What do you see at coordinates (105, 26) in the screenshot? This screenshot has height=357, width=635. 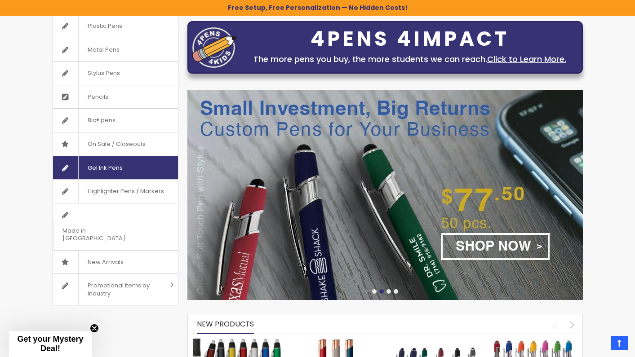 I see `span: Plastic Pens` at bounding box center [105, 26].